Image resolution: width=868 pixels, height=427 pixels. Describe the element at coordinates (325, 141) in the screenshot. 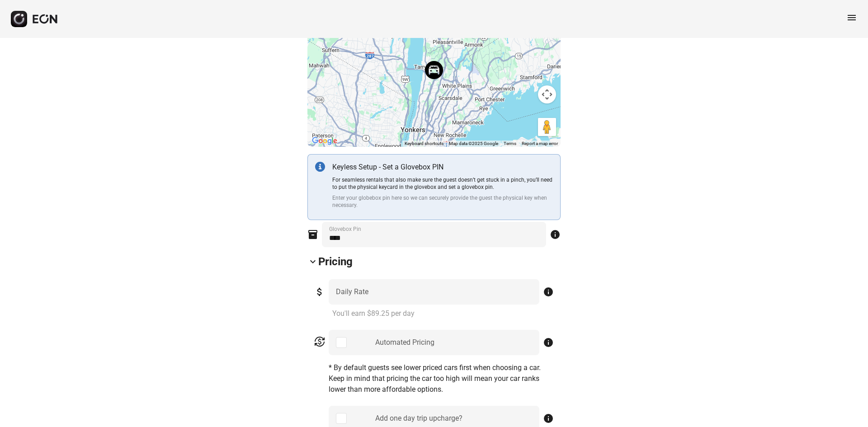

I see `img: Google` at that location.